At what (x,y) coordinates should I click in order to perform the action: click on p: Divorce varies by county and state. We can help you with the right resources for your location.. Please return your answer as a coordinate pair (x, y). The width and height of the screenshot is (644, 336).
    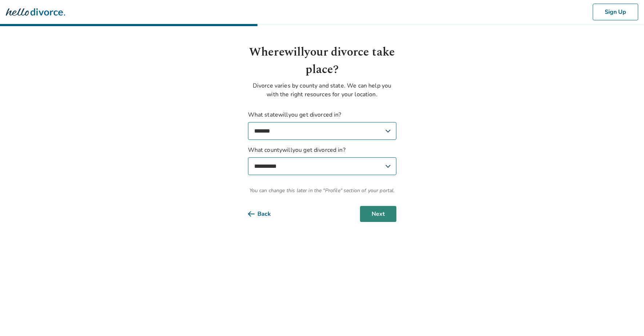
    Looking at the image, I should click on (322, 90).